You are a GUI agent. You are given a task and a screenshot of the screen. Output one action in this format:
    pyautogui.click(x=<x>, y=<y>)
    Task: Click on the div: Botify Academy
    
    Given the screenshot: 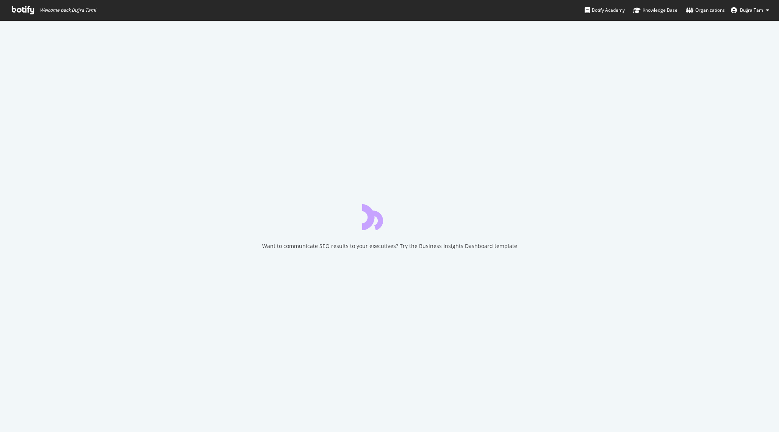 What is the action you would take?
    pyautogui.click(x=604, y=10)
    